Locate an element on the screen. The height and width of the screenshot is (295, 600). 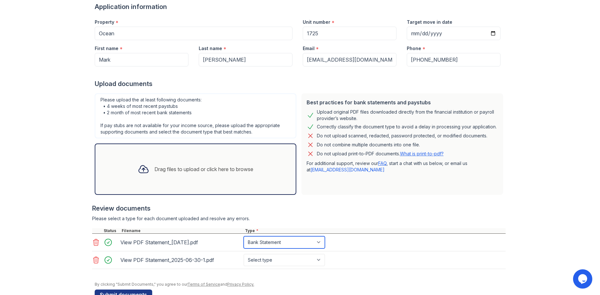
a: Terms of Service is located at coordinates (204, 284).